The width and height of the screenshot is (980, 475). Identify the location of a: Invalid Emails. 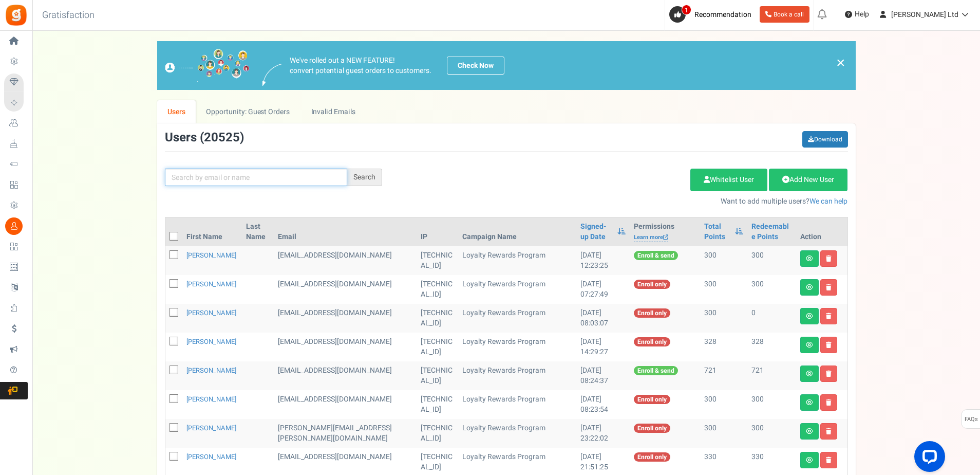
(333, 112).